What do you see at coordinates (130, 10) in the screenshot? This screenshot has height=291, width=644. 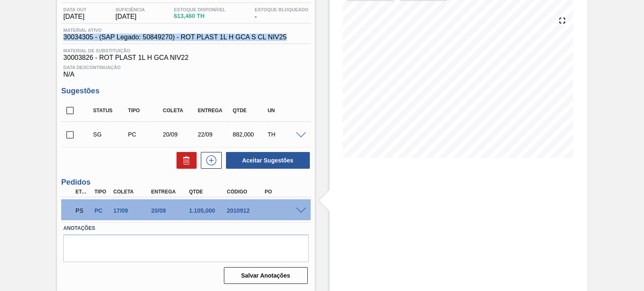 I see `span: Suficiência` at bounding box center [130, 10].